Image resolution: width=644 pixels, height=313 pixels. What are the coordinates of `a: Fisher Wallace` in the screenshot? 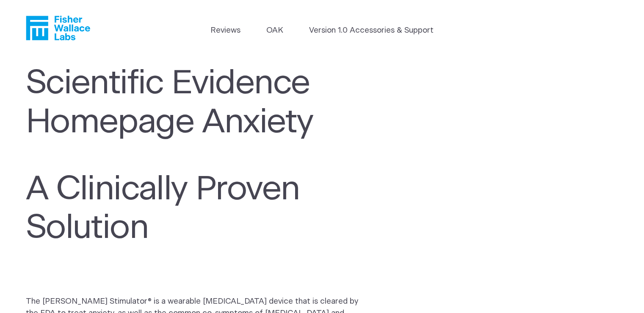 It's located at (58, 28).